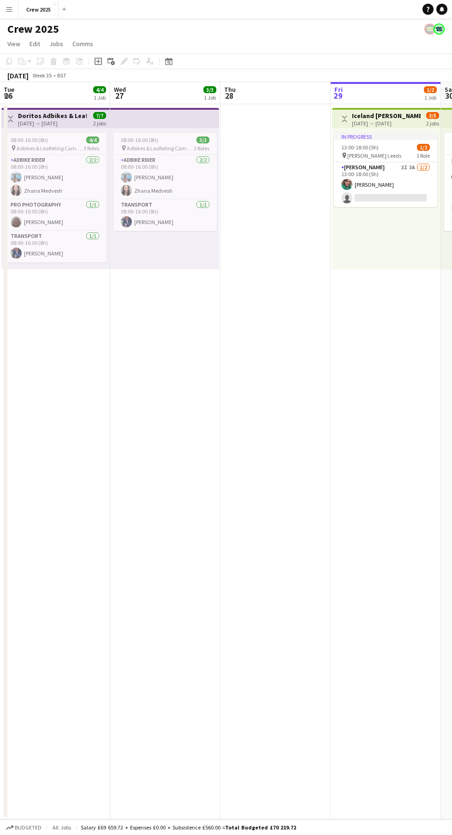  Describe the element at coordinates (229, 95) in the screenshot. I see `span: 28` at that location.